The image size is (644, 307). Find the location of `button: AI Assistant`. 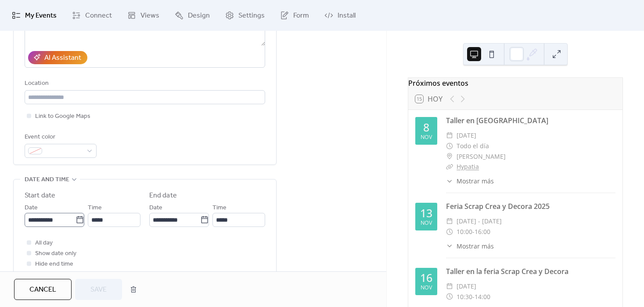

button: AI Assistant is located at coordinates (57, 58).